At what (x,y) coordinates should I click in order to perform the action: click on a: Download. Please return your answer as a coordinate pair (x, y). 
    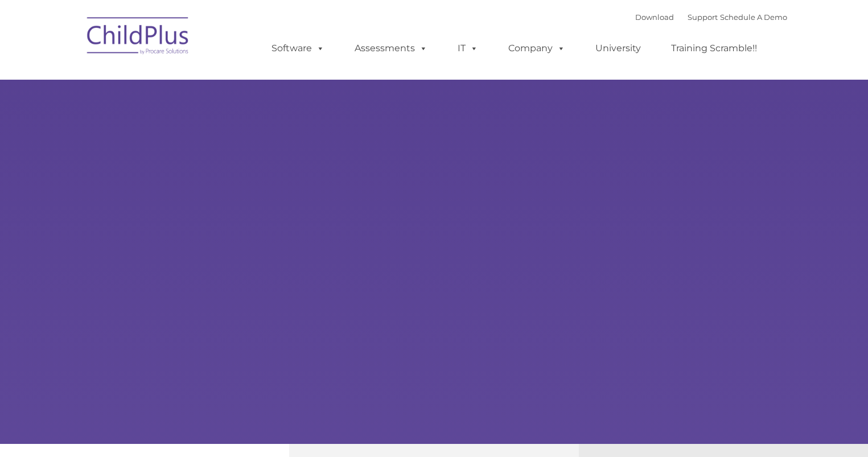
    Looking at the image, I should click on (655, 17).